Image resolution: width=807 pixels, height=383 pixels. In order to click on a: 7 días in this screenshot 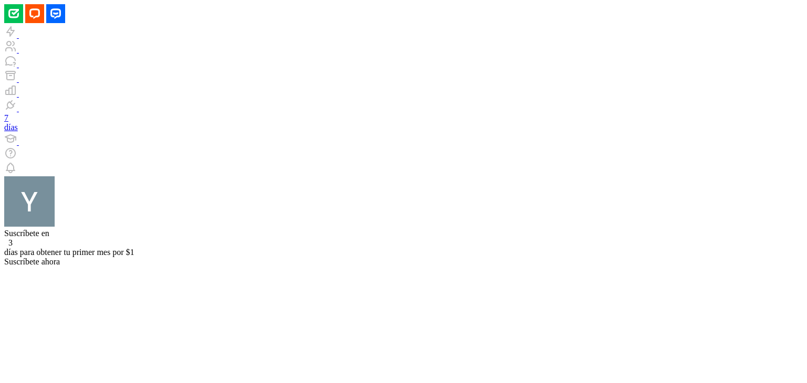, I will do `click(403, 123)`.